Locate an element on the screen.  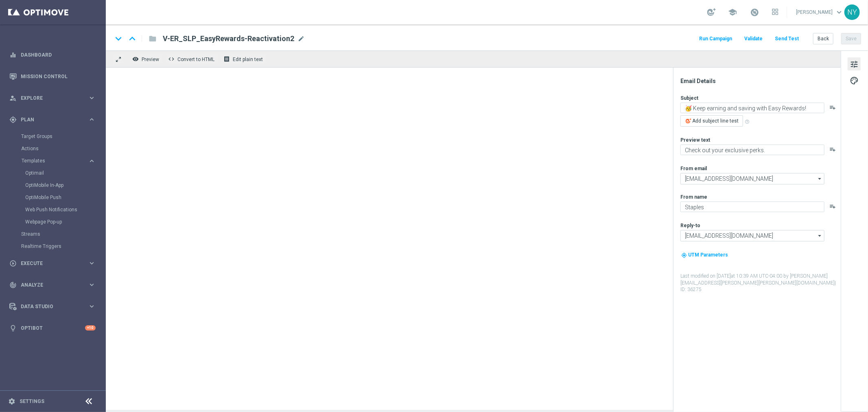
a: OptiMobile Push is located at coordinates (55, 198).